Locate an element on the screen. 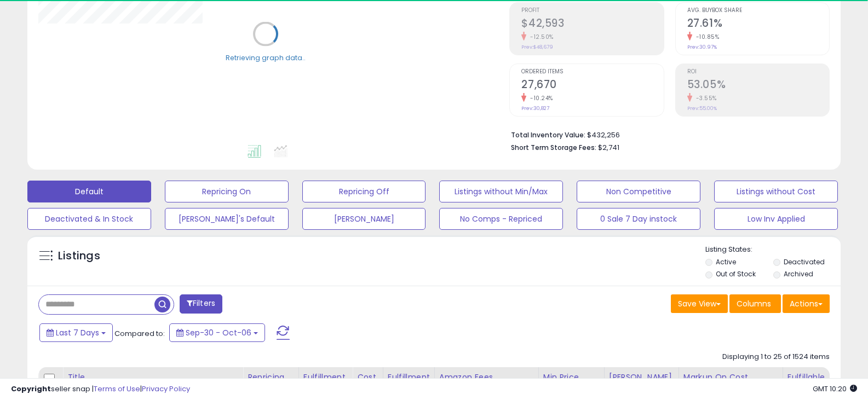 Image resolution: width=868 pixels, height=400 pixels. label: Out of Stock is located at coordinates (736, 274).